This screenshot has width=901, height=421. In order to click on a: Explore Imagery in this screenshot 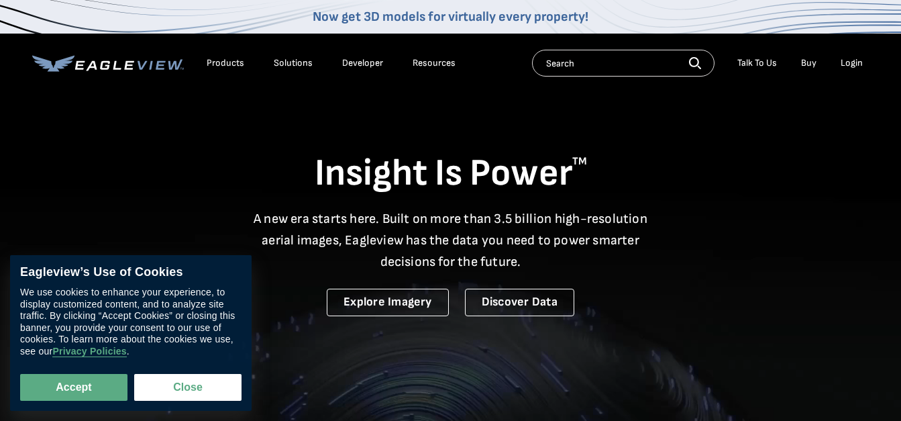, I will do `click(388, 302)`.